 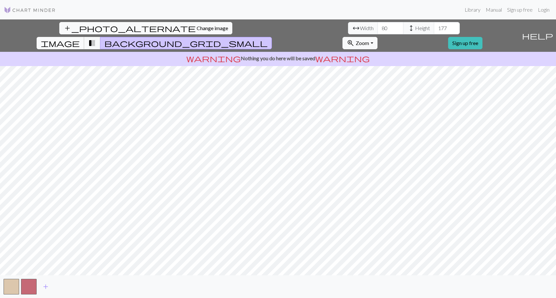 I want to click on p: Nothing you do here will be saved, so click(x=278, y=58).